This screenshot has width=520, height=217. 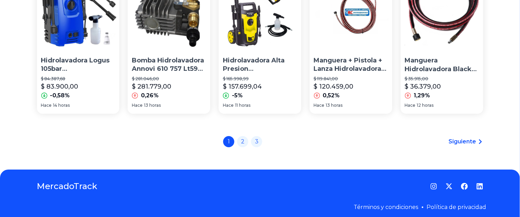 I want to click on p: $ 36.379,00, so click(x=423, y=86).